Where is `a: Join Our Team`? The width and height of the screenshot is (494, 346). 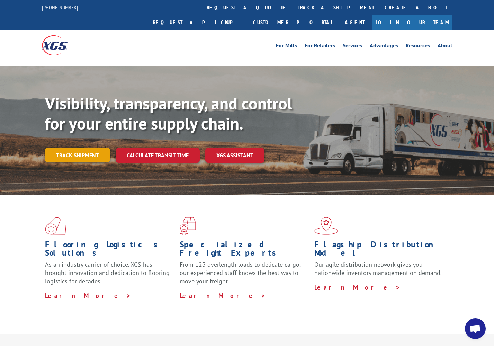 a: Join Our Team is located at coordinates (412, 22).